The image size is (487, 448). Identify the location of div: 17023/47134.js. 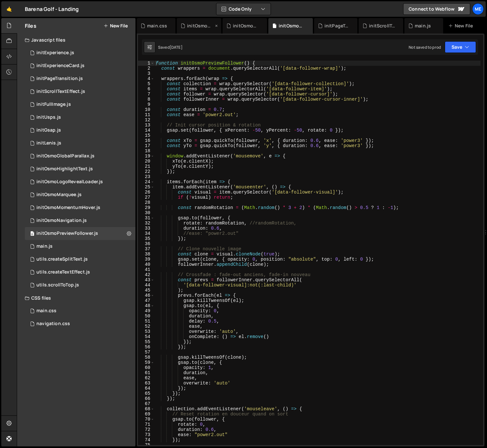
(80, 234).